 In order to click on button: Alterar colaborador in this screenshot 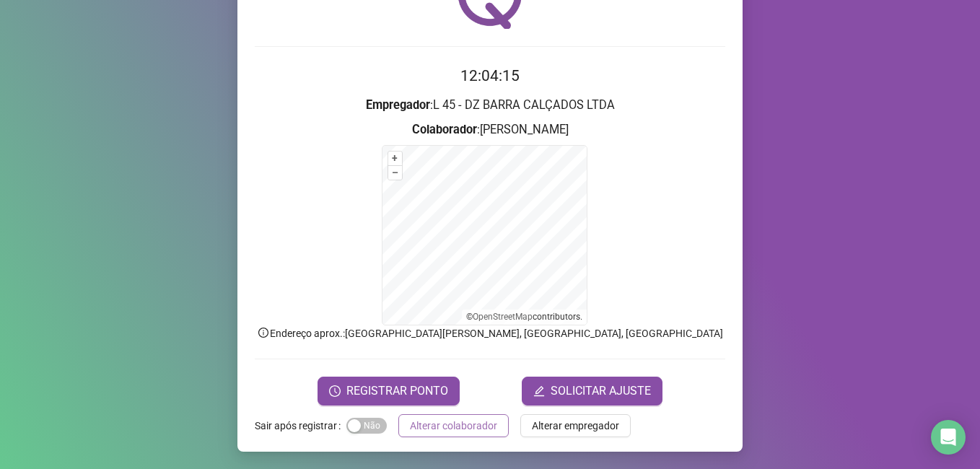, I will do `click(453, 425)`.